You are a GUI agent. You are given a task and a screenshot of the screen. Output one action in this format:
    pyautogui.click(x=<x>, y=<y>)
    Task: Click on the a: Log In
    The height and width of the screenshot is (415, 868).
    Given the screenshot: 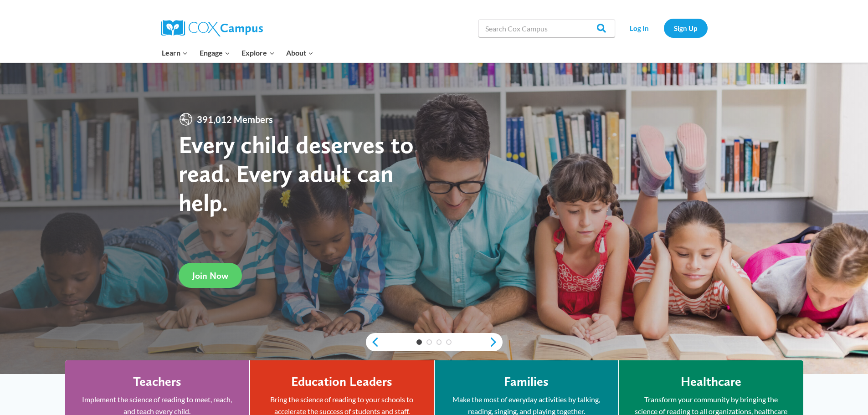 What is the action you would take?
    pyautogui.click(x=639, y=28)
    